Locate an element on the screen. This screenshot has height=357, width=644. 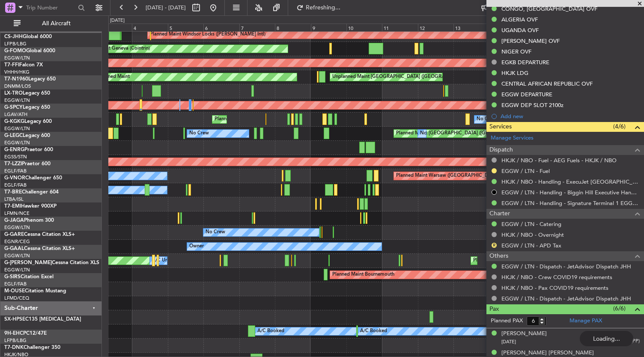
a: G-SPCYLegacy 650 is located at coordinates (27, 107).